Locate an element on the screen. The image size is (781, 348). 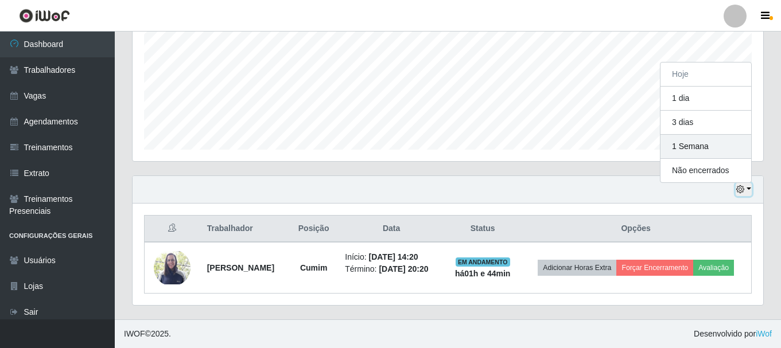
button: 1 dia is located at coordinates (706, 99).